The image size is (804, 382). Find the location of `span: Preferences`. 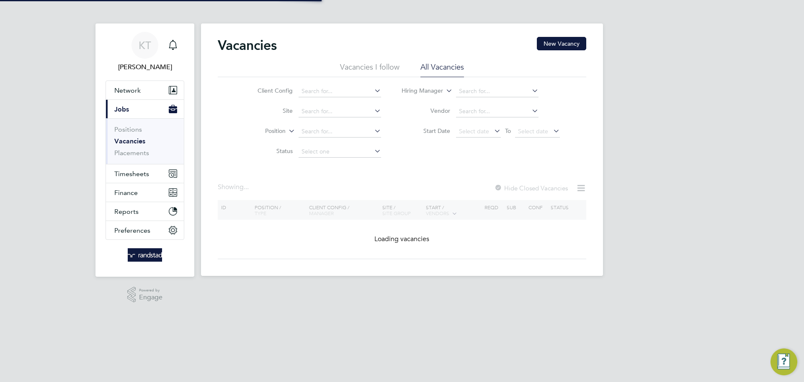

span: Preferences is located at coordinates (132, 230).